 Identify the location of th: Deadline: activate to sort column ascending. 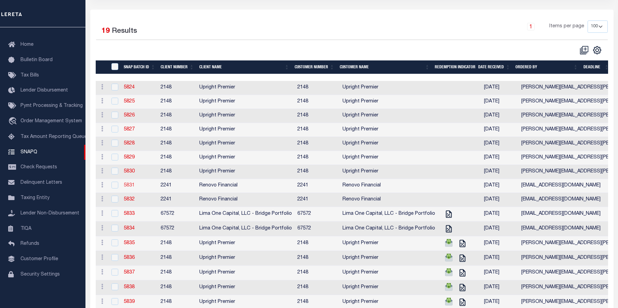
(596, 67).